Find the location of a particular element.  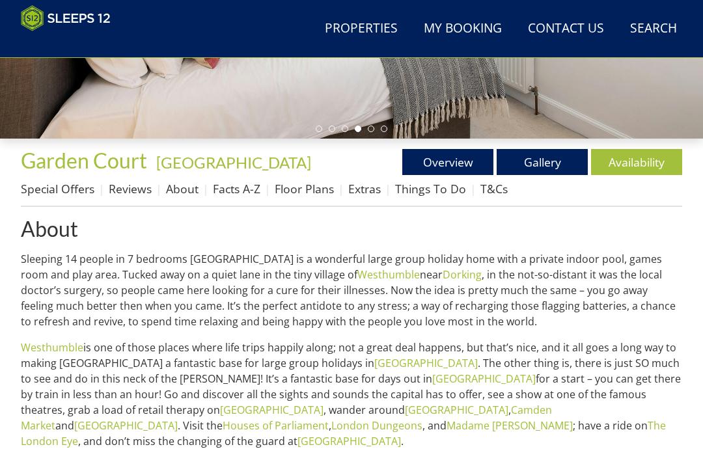

a: Camden Market is located at coordinates (287, 418).